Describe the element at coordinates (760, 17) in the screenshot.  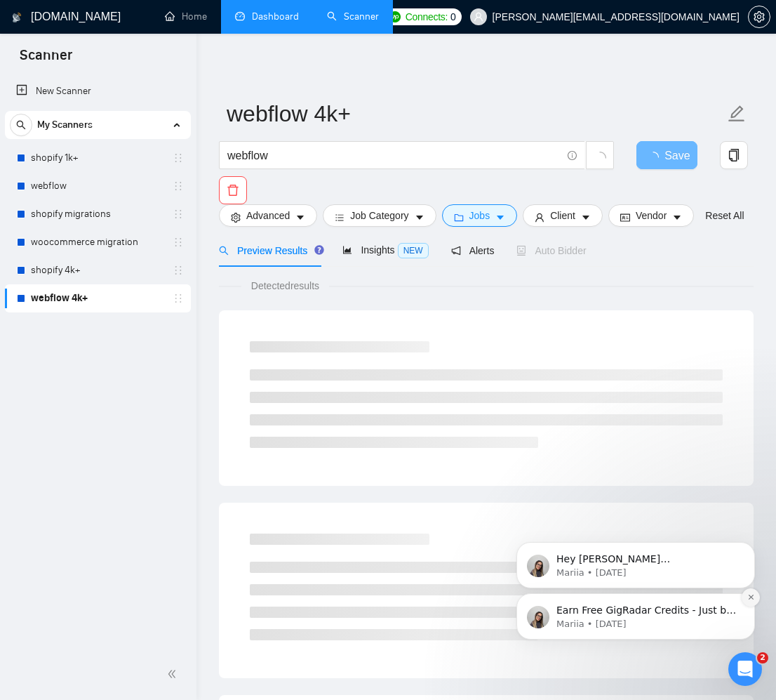
I see `a: setting` at that location.